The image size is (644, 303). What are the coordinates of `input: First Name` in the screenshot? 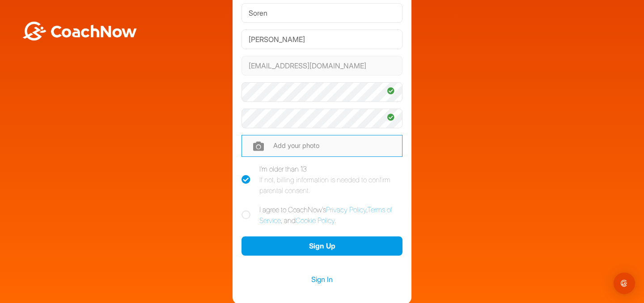 It's located at (322, 13).